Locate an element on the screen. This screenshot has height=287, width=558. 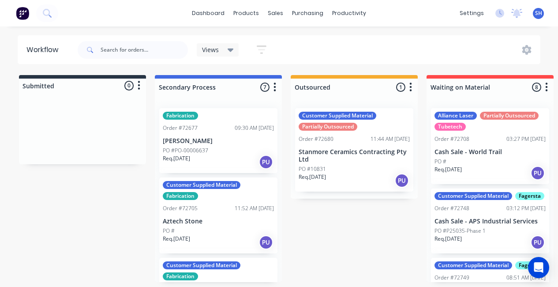
img: Factory is located at coordinates (22, 13).